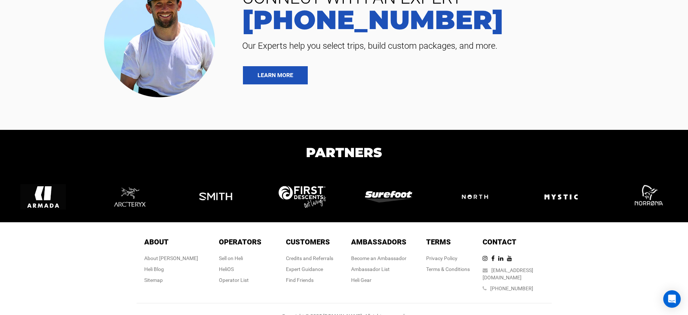 The image size is (688, 315). What do you see at coordinates (156, 242) in the screenshot?
I see `span: About` at bounding box center [156, 242].